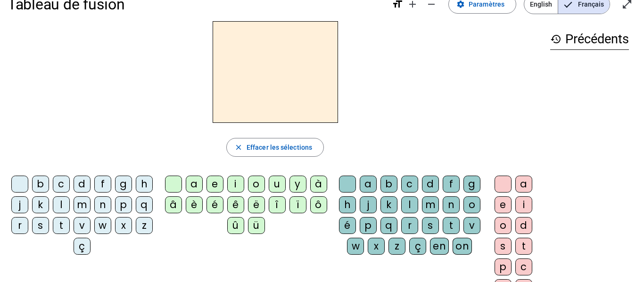 This screenshot has width=644, height=282. Describe the element at coordinates (173, 205) in the screenshot. I see `div: â` at that location.